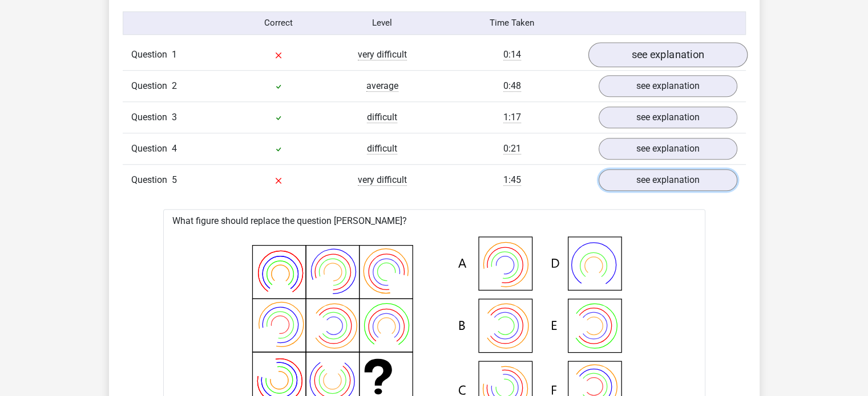 The width and height of the screenshot is (868, 396). I want to click on span: 0:14, so click(512, 55).